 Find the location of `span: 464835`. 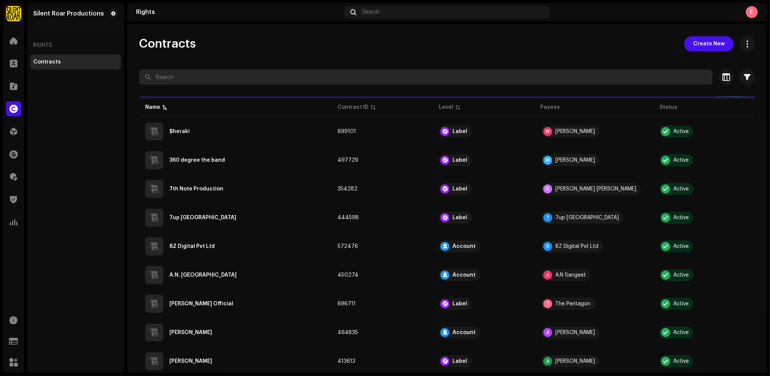

span: 464835 is located at coordinates (348, 333).